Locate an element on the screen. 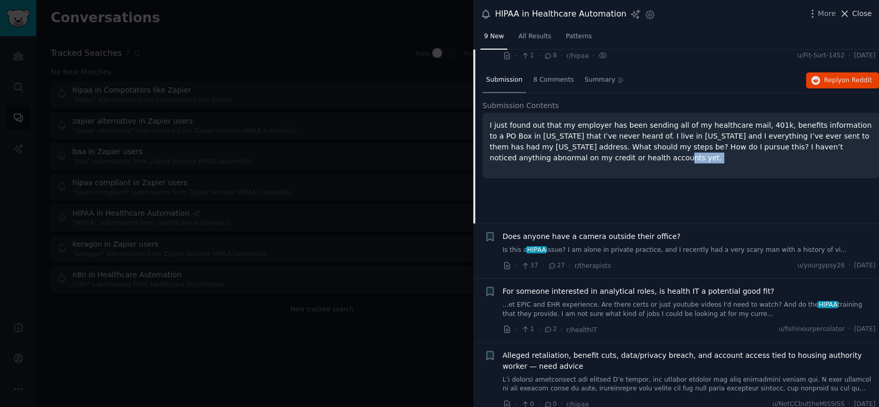 The image size is (879, 407). a: Patterns is located at coordinates (578, 39).